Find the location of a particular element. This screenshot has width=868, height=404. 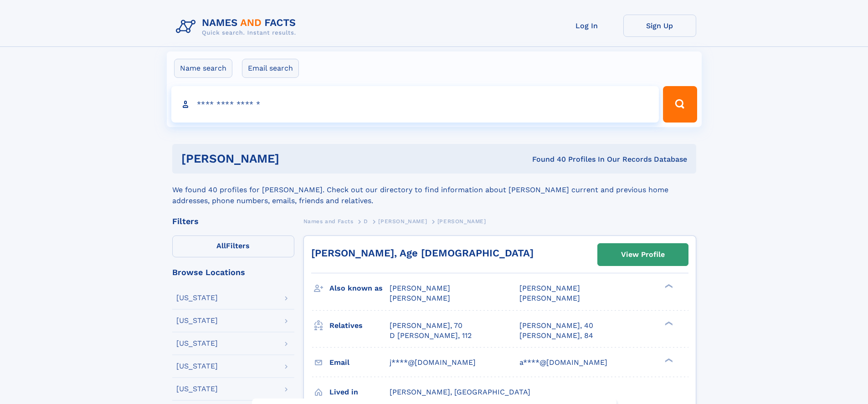

label: Email search is located at coordinates (271, 68).